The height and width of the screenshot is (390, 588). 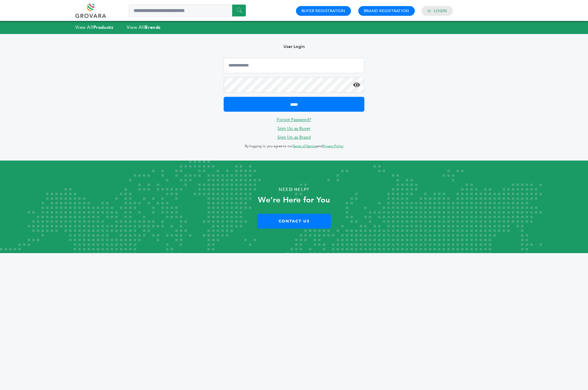 I want to click on input: Search a product or brand..., so click(x=187, y=11).